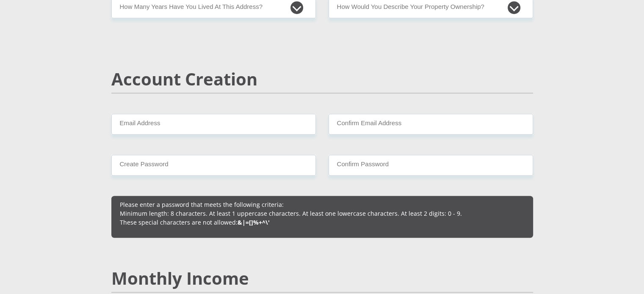 The width and height of the screenshot is (644, 294). What do you see at coordinates (322, 213) in the screenshot?
I see `p: Please enter a password that meets the following criteria: Minimum length: 8 characters. At least...` at bounding box center [322, 213].